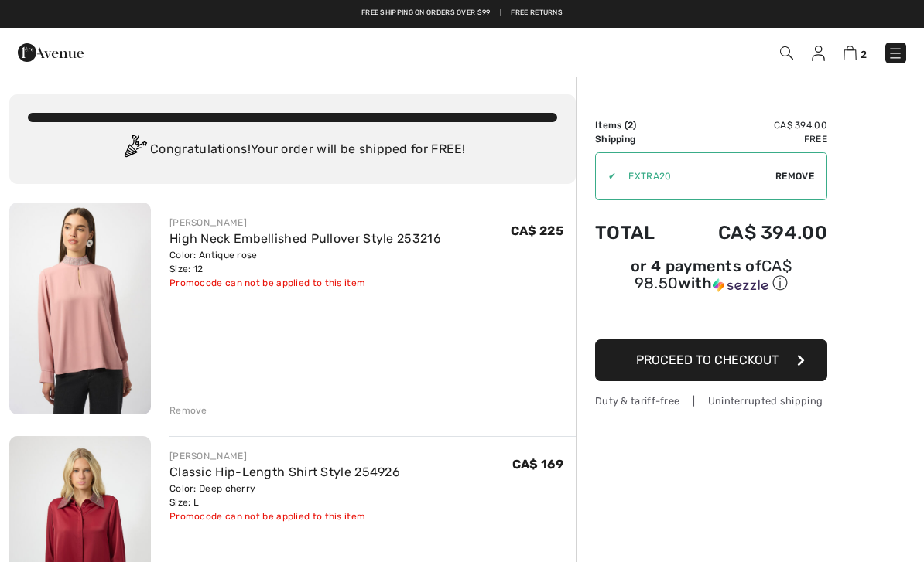 Image resolution: width=924 pixels, height=562 pixels. Describe the element at coordinates (850, 53) in the screenshot. I see `img: Shopping Bag` at that location.